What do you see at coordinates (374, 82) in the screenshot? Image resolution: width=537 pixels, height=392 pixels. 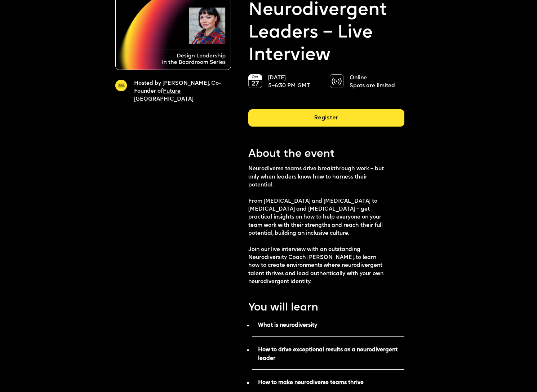 I see `p: Online Spots are limited` at bounding box center [374, 82].